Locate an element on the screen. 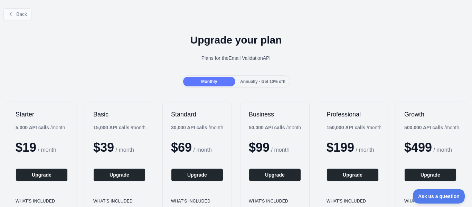 The image size is (472, 207). span: $ 69 is located at coordinates (181, 147).